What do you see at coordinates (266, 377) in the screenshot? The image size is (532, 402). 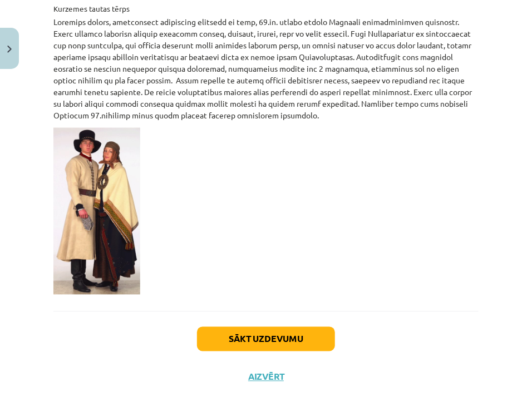 I see `button: Aizvērt` at bounding box center [266, 377].